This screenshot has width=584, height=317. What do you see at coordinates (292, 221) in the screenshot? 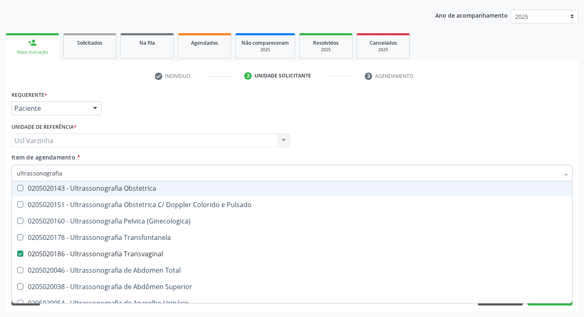
I see `div: 0205020160 - Ultrassonografia Pelvica (Ginecologica)` at bounding box center [292, 221].